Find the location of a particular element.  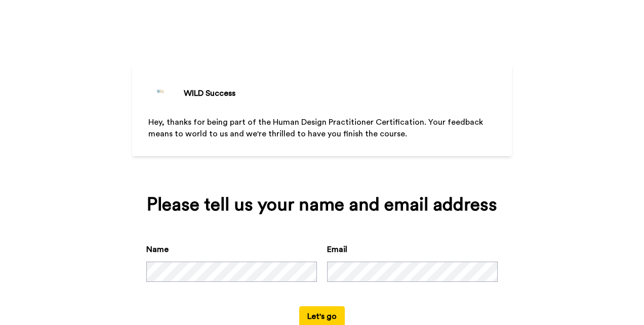

div: Please tell us your name and email address is located at coordinates (322, 205).